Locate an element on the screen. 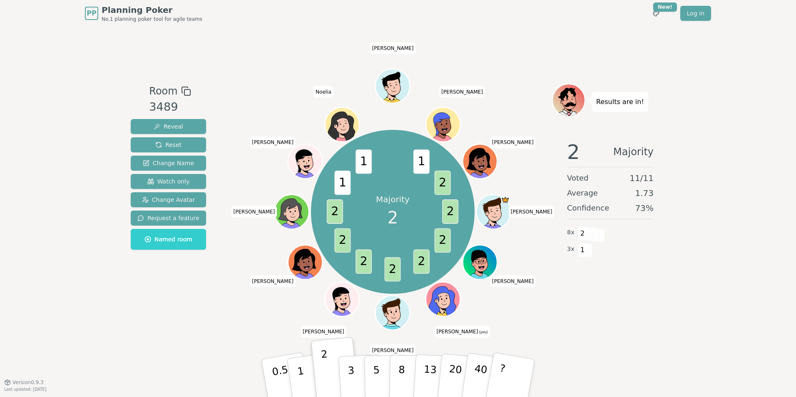  button: Version0.9.3 is located at coordinates (24, 382).